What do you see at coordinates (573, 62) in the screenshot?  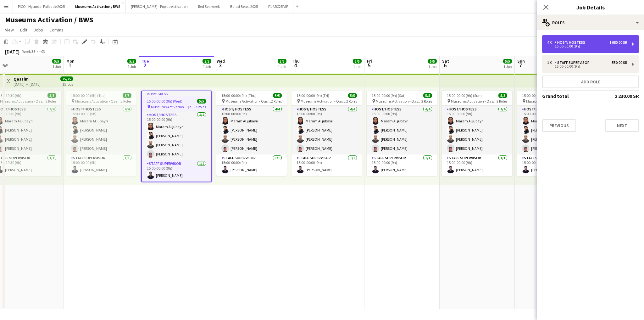 I see `div: Staff Supervisor` at bounding box center [573, 62].